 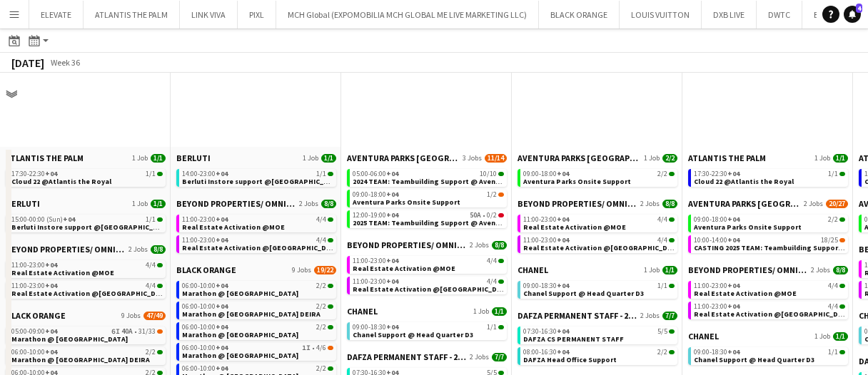 I want to click on a: 10:00-14:00+0418/25CASTING 2025 TEAM: Teambuilding Support @ Aventura Parks, so click(x=769, y=243).